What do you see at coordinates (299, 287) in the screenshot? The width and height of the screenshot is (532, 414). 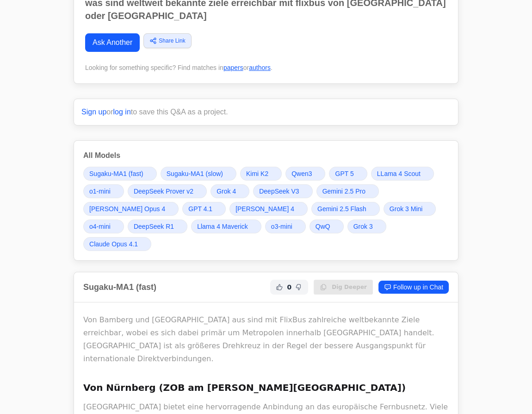 I see `button: Not Helpful` at bounding box center [299, 287].